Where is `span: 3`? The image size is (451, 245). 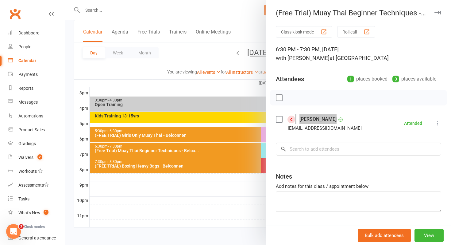 span: 3 is located at coordinates (21, 226).